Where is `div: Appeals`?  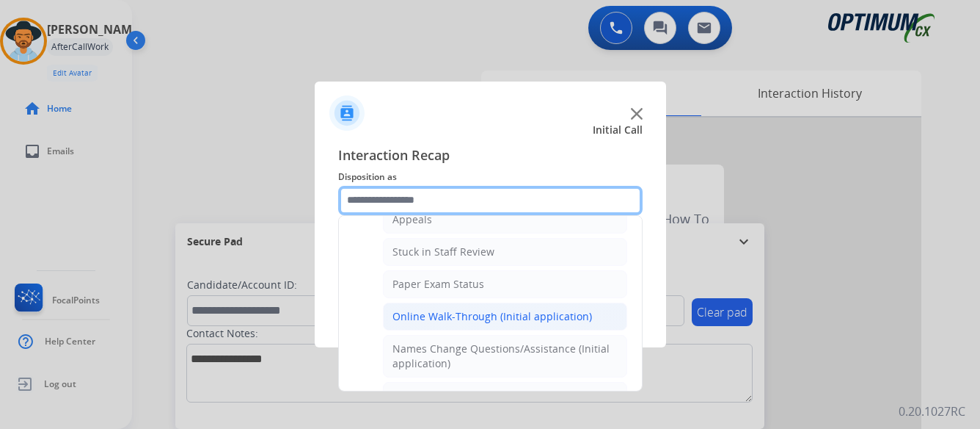
div: Appeals is located at coordinates (412, 220).